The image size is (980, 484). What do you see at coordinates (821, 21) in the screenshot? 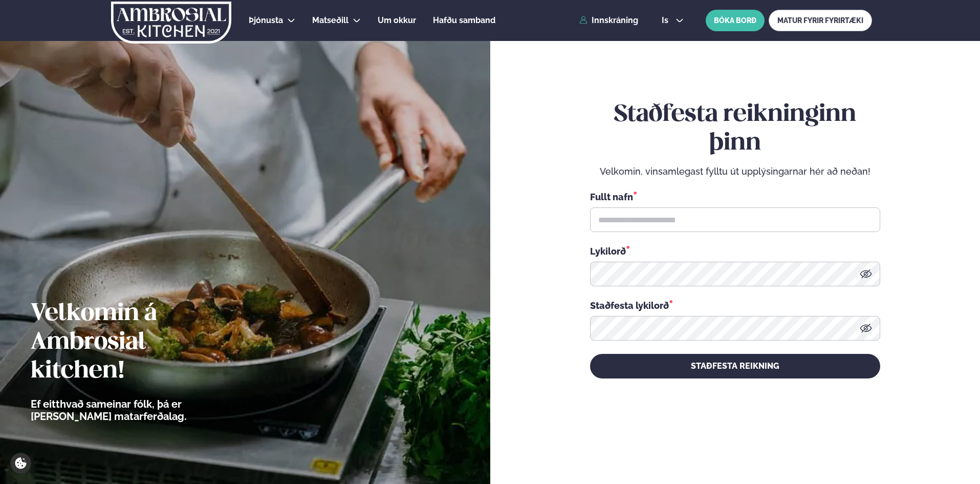
I see `a: MATUR FYRIR FYRIRTÆKI` at bounding box center [821, 21].